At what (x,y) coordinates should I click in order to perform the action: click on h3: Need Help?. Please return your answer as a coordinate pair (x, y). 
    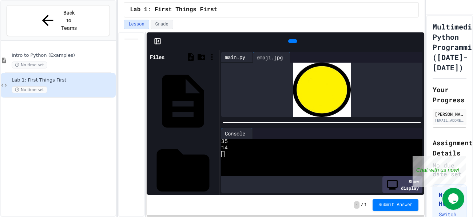
    Looking at the image, I should click on (449, 199).